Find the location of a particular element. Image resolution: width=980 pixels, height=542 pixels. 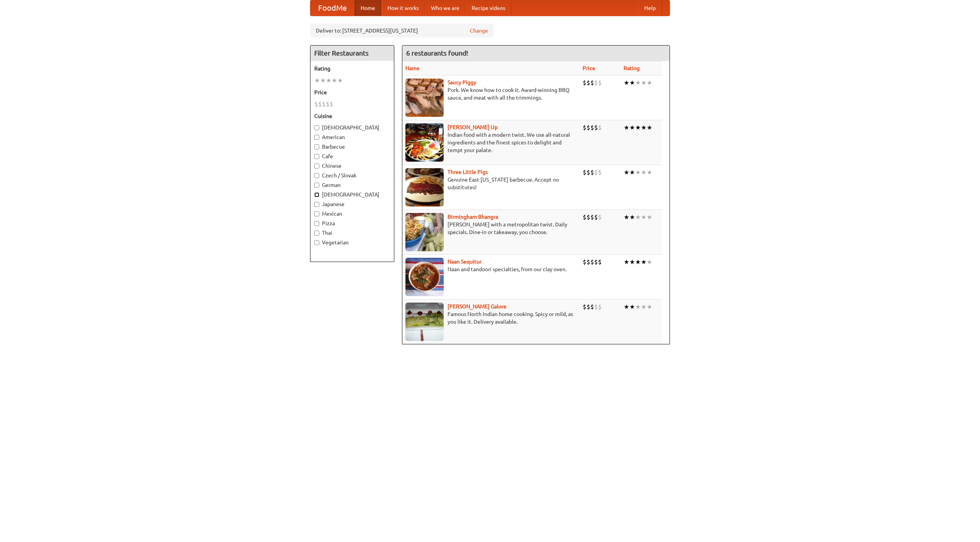

h5: Price is located at coordinates (352, 93).